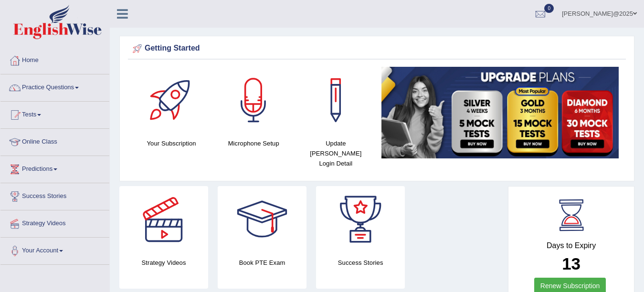 This screenshot has height=292, width=644. Describe the element at coordinates (571, 263) in the screenshot. I see `b: 13` at that location.